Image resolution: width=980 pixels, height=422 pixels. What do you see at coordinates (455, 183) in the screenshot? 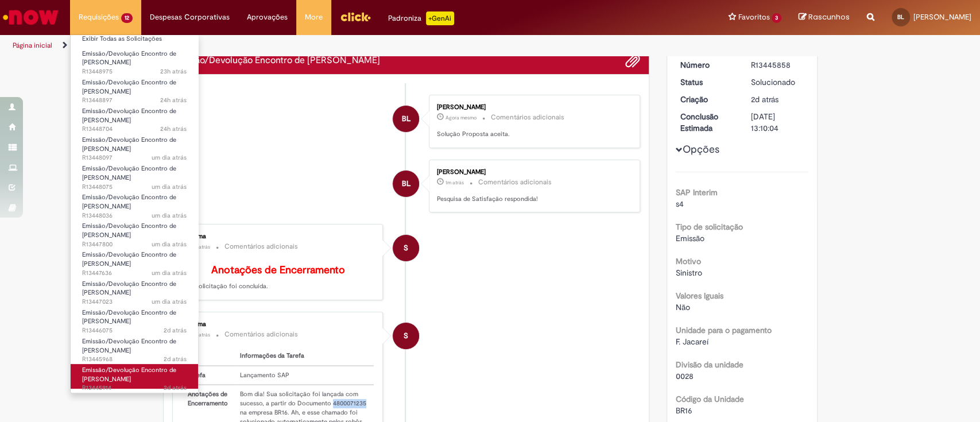
I see `time: 27/08/2025 14:32:20` at bounding box center [455, 183].